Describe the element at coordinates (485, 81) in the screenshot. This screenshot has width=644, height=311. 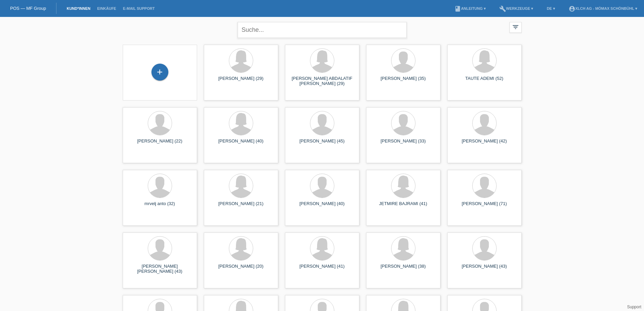
I see `div: TAUTE ADEMI (52)` at that location.